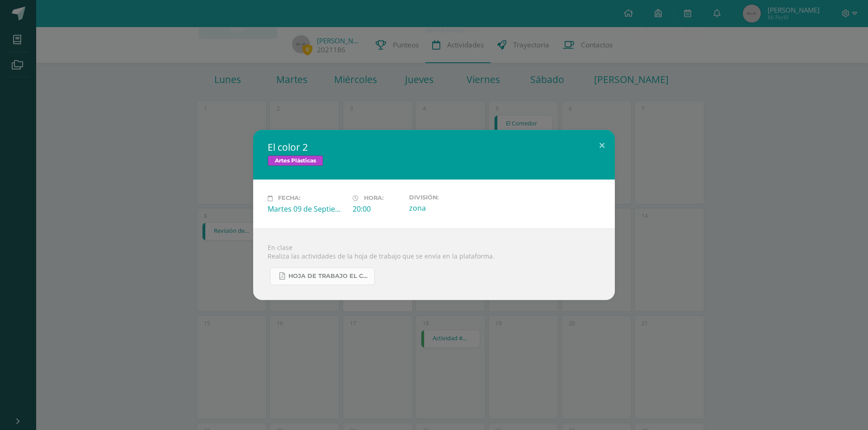  What do you see at coordinates (374, 198) in the screenshot?
I see `span: Hora:` at bounding box center [374, 198].